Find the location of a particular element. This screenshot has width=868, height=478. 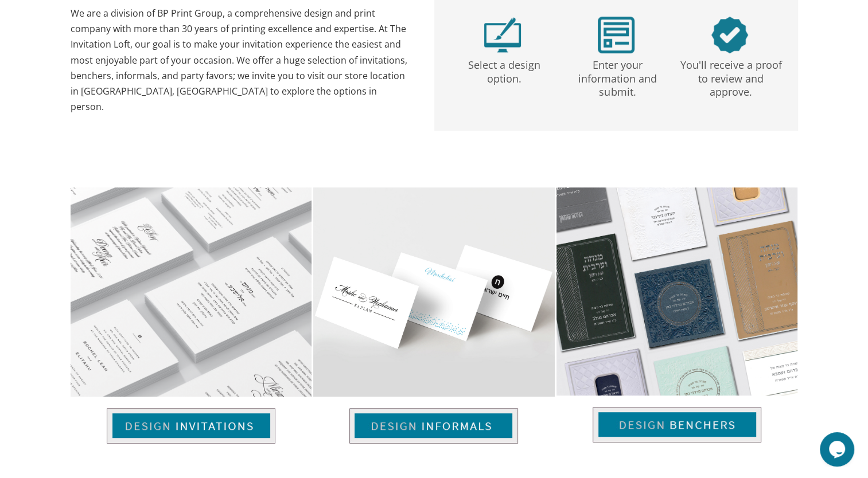

p: Enter your information and submit. is located at coordinates (617, 77).